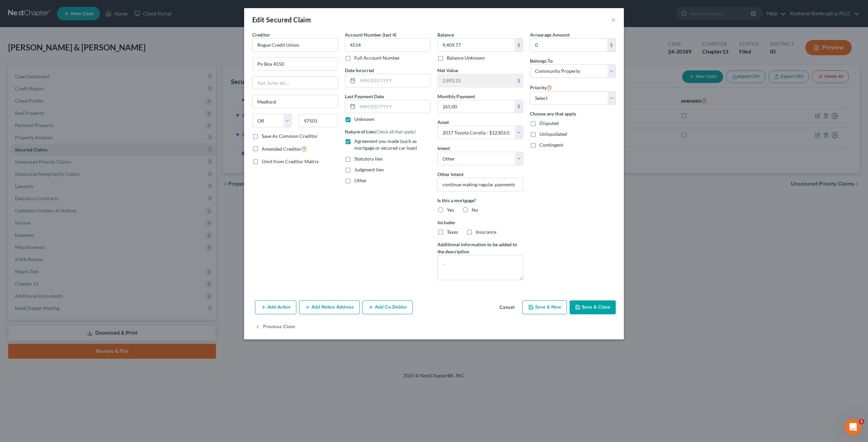 The width and height of the screenshot is (868, 442). I want to click on label: Is this a mortgage?, so click(480, 200).